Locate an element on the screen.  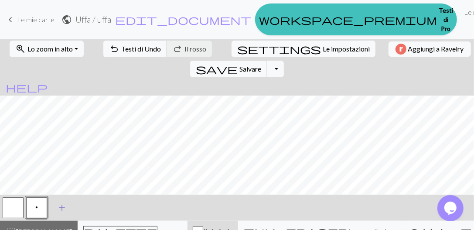
span: Testi di Undo is located at coordinates (141, 48).